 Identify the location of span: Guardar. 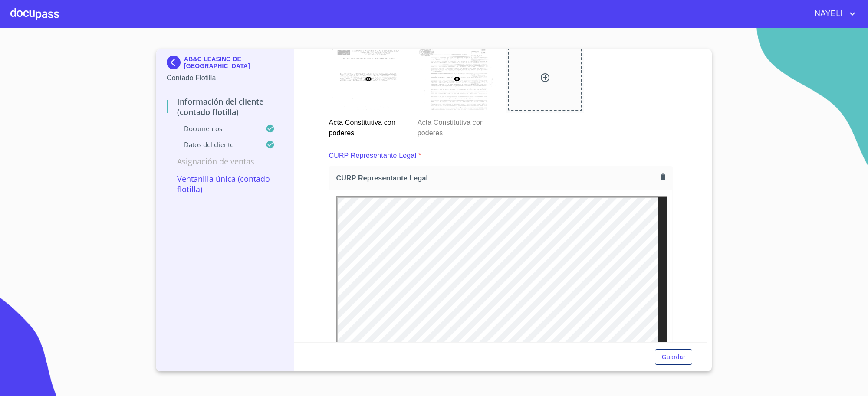
(673, 357).